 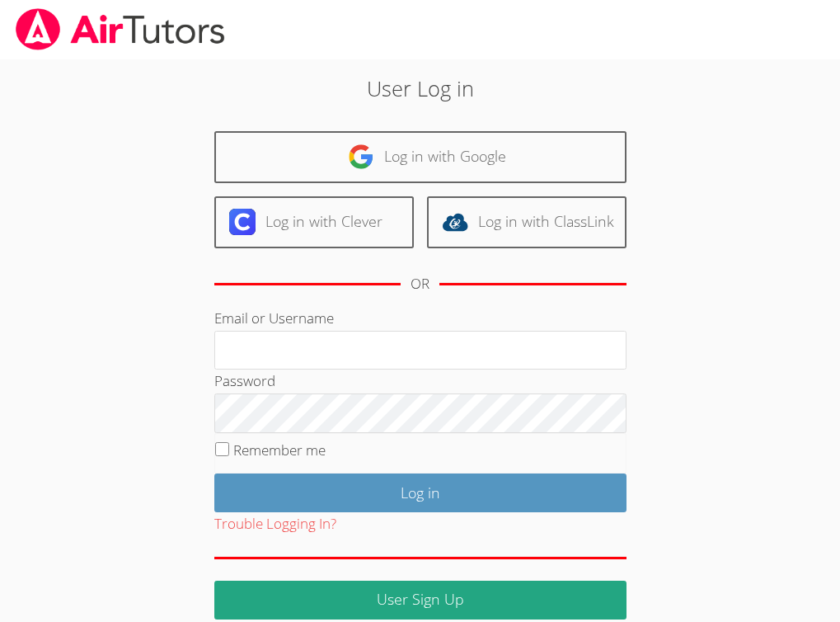 I want to click on a: Log in with Google, so click(x=420, y=157).